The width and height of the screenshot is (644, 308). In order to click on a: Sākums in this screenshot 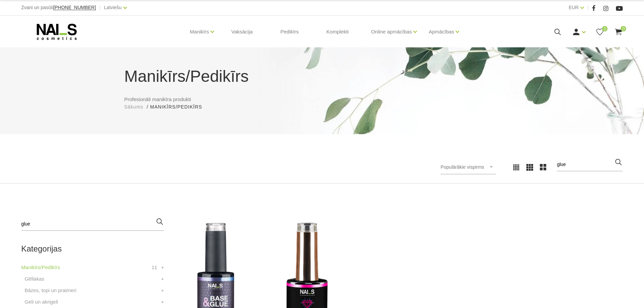, I will do `click(134, 107)`.